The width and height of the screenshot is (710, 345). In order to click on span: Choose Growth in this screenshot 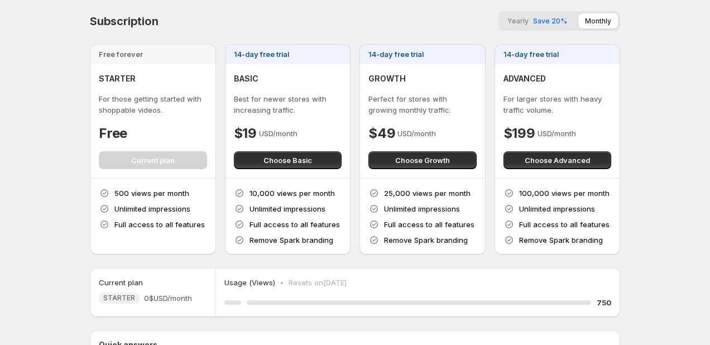, I will do `click(423, 160)`.